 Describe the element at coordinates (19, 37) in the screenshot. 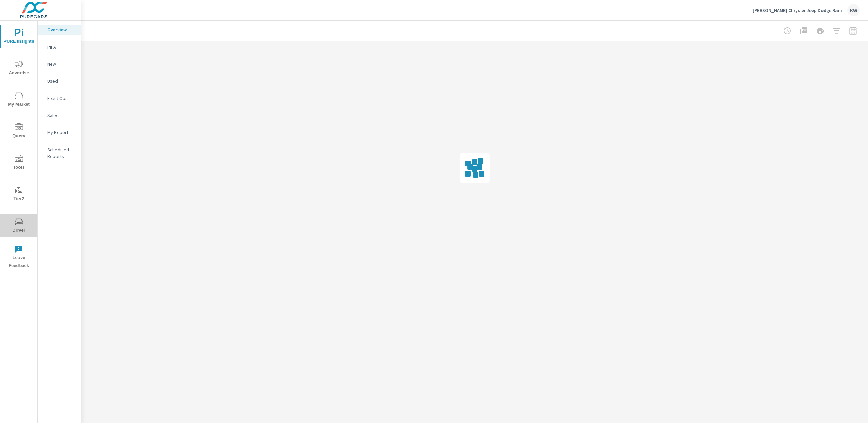

I see `span: PURE Insights` at that location.